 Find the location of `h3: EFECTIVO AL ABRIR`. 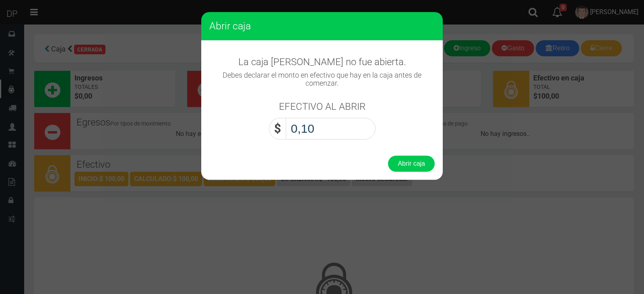

h3: EFECTIVO AL ABRIR is located at coordinates (322, 107).